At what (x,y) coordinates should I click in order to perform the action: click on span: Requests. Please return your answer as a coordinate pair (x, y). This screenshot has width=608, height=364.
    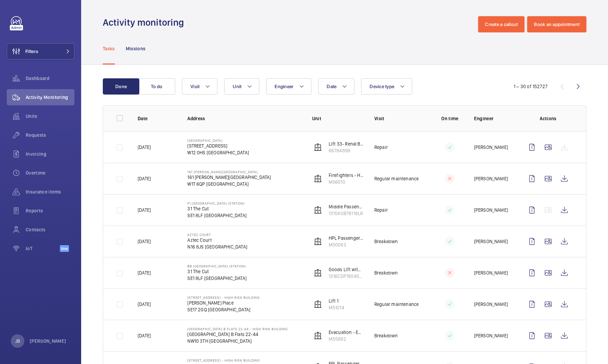
    Looking at the image, I should click on (50, 135).